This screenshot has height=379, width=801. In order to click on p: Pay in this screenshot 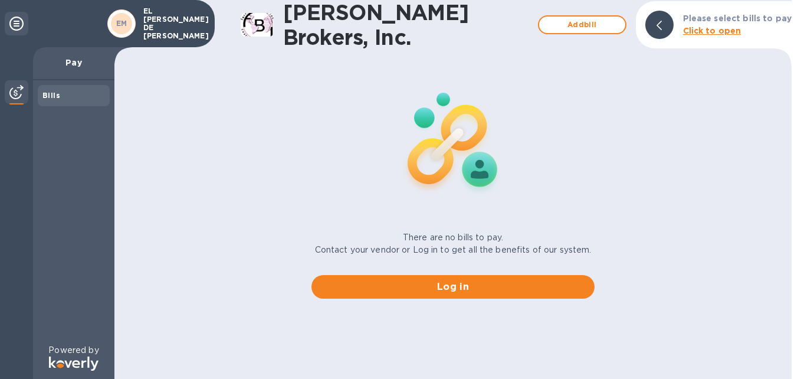, I will do `click(74, 63)`.